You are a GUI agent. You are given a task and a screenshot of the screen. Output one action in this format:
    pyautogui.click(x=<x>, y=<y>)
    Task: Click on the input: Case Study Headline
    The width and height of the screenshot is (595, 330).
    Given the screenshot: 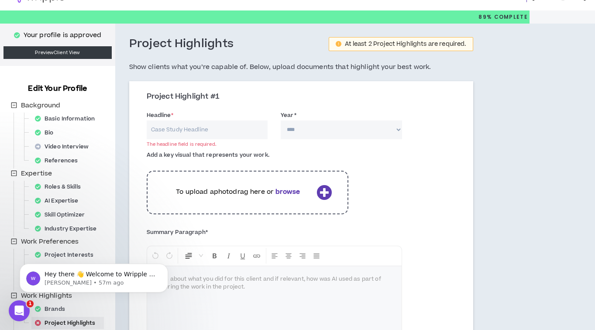 What is the action you would take?
    pyautogui.click(x=207, y=130)
    